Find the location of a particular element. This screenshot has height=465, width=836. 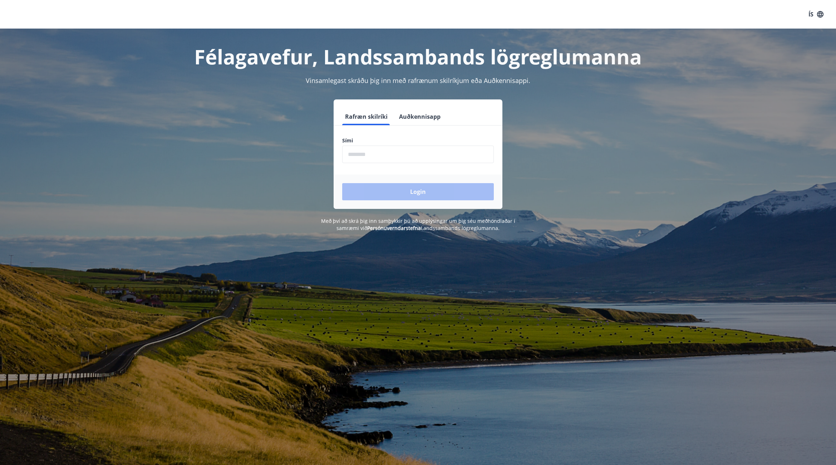

span: Með því að skrá þig inn samþykkir þú að upplýsingar um þig séu meðhöndlaðar í samræmi við Landssa... is located at coordinates (418, 224).